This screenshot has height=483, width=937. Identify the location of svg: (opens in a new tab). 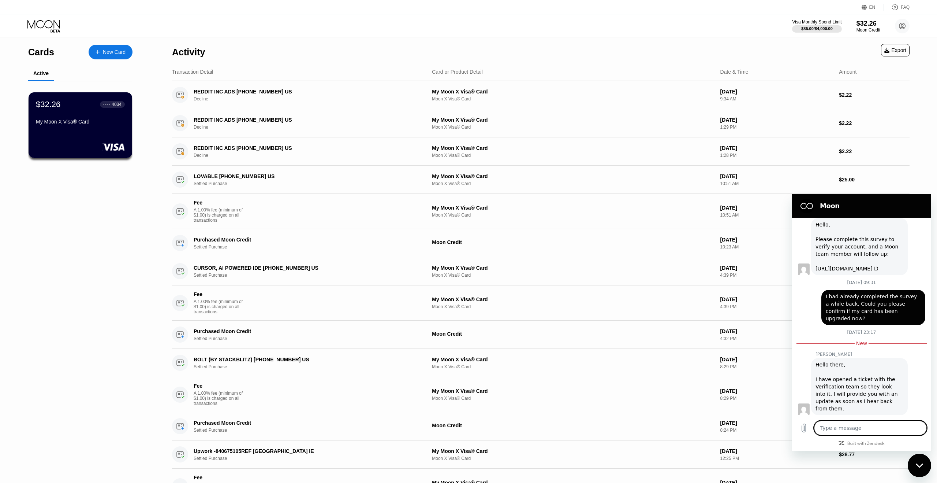
(83, 74).